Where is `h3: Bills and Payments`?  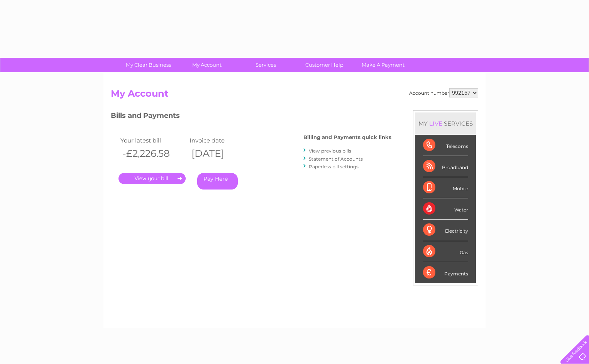
h3: Bills and Payments is located at coordinates (251, 117).